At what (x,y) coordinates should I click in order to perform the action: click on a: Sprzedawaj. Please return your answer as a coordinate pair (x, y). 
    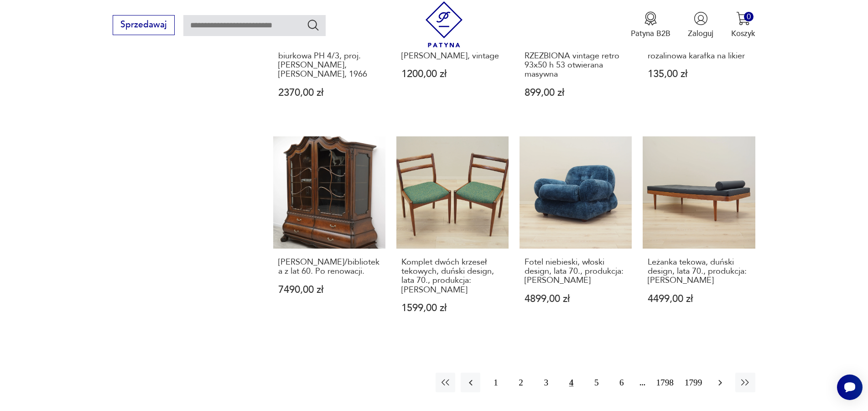
    Looking at the image, I should click on (143, 25).